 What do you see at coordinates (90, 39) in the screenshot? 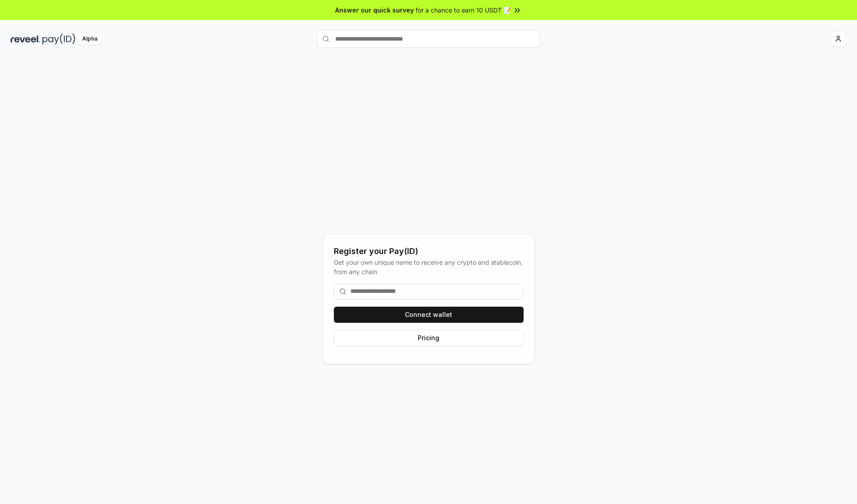
I see `div: Alpha` at bounding box center [90, 39].